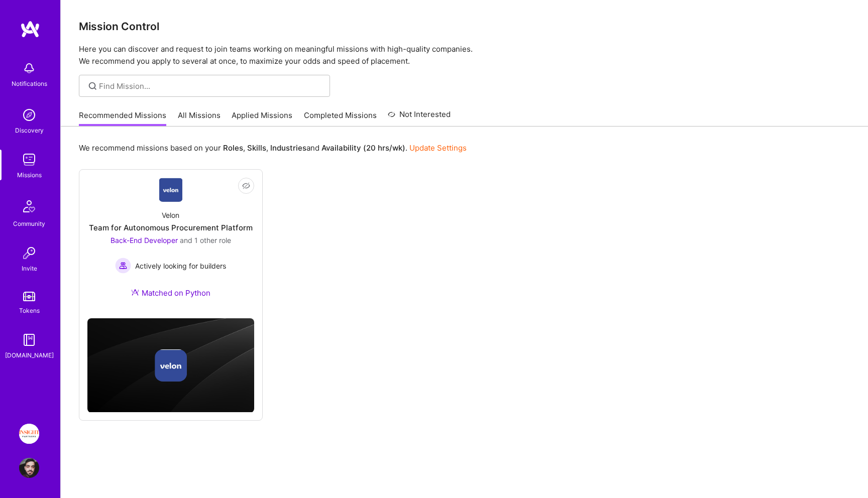 The image size is (868, 498). I want to click on div: Invite, so click(29, 269).